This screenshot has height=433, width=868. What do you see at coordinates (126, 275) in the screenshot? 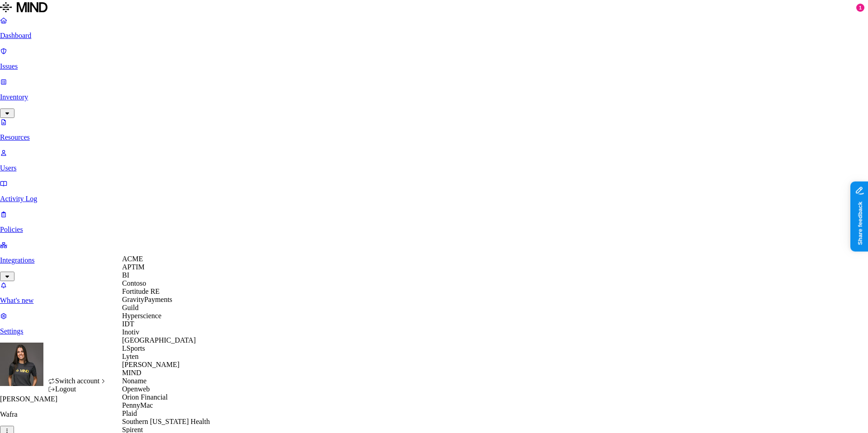
I see `span: BI` at bounding box center [126, 275].